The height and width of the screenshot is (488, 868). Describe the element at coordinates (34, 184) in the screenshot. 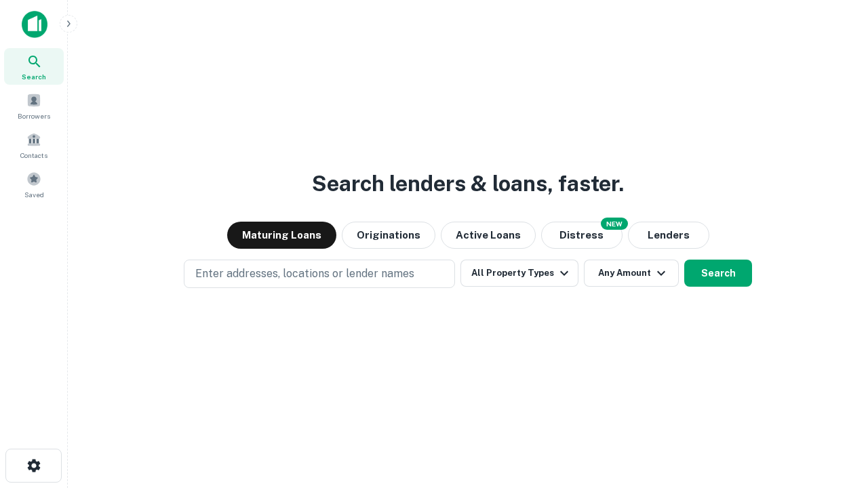

I see `div: Saved` at that location.